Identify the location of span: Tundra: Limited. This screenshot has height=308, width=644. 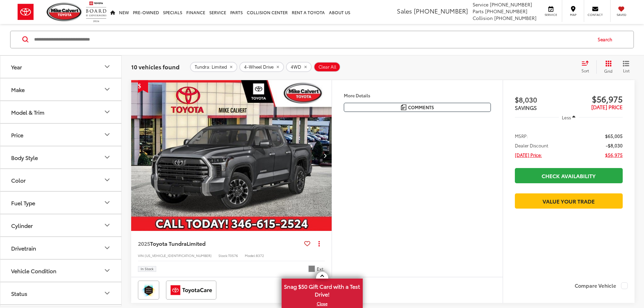
(210, 67).